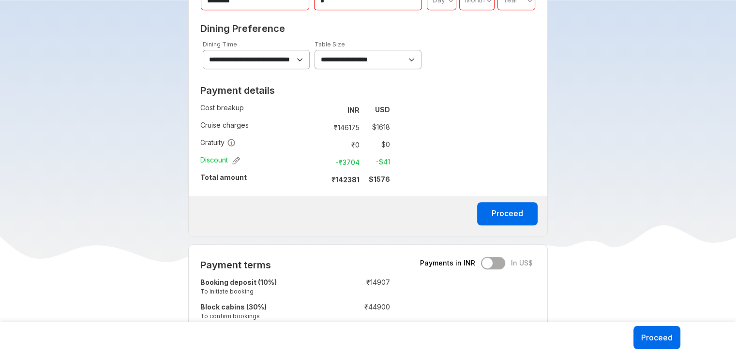 The height and width of the screenshot is (353, 736). What do you see at coordinates (343, 127) in the screenshot?
I see `td: ₹ 146175` at bounding box center [343, 127].